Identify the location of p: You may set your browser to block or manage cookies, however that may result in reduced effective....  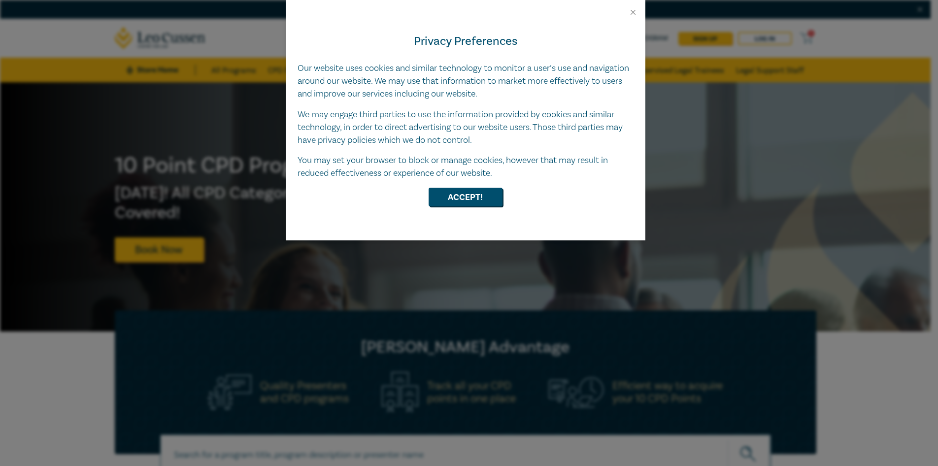
(466, 167).